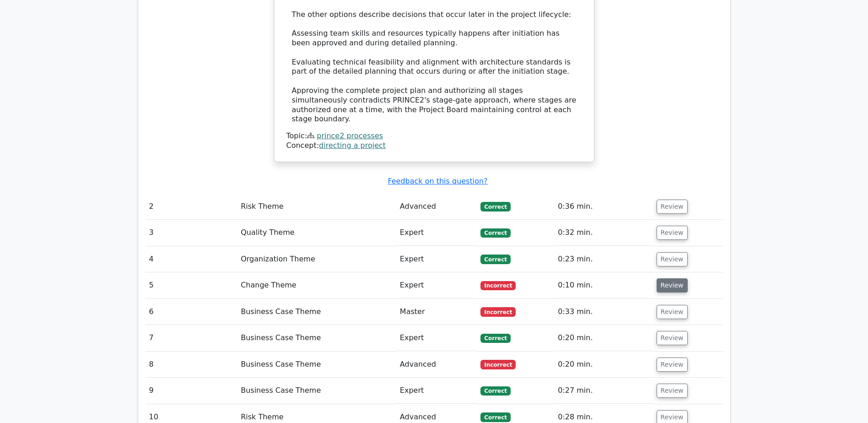  What do you see at coordinates (603, 390) in the screenshot?
I see `td: 0:27 min.` at bounding box center [603, 390].